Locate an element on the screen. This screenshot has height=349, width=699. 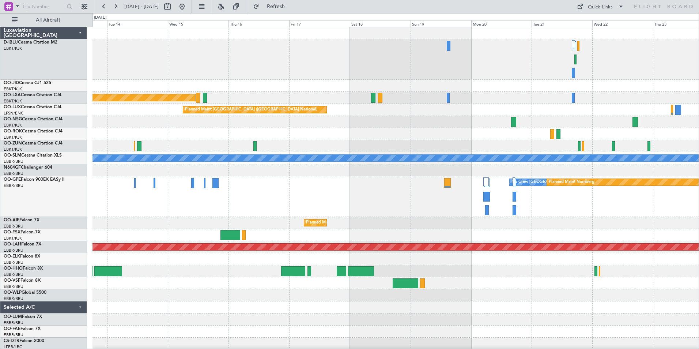
span: D-IBLU is located at coordinates (11, 42).